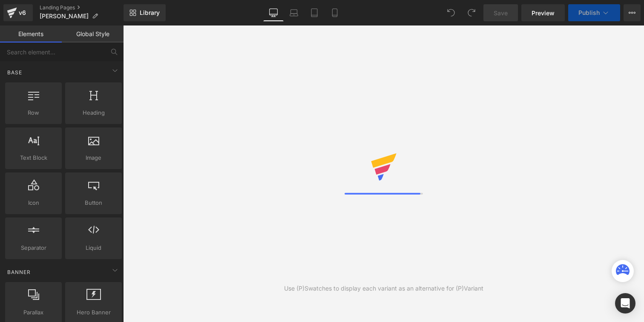 The image size is (644, 322). Describe the element at coordinates (625, 304) in the screenshot. I see `div: Open Intercom Messenger` at that location.